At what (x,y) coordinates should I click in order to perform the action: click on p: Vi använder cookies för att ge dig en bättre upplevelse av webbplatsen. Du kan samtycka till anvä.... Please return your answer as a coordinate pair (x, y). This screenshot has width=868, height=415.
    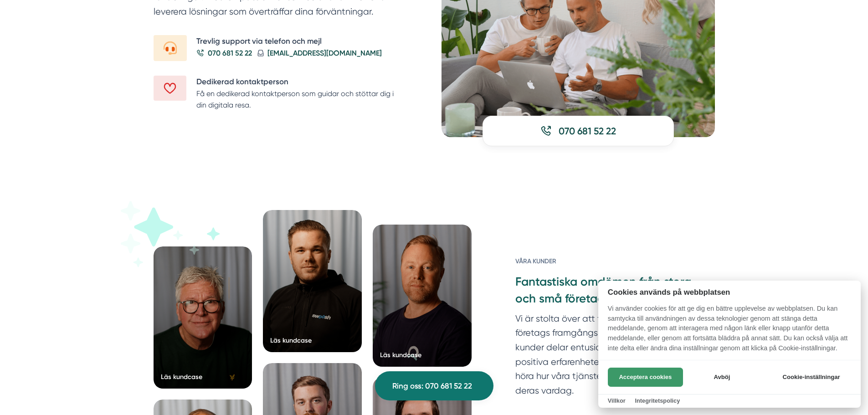
    Looking at the image, I should click on (729, 332).